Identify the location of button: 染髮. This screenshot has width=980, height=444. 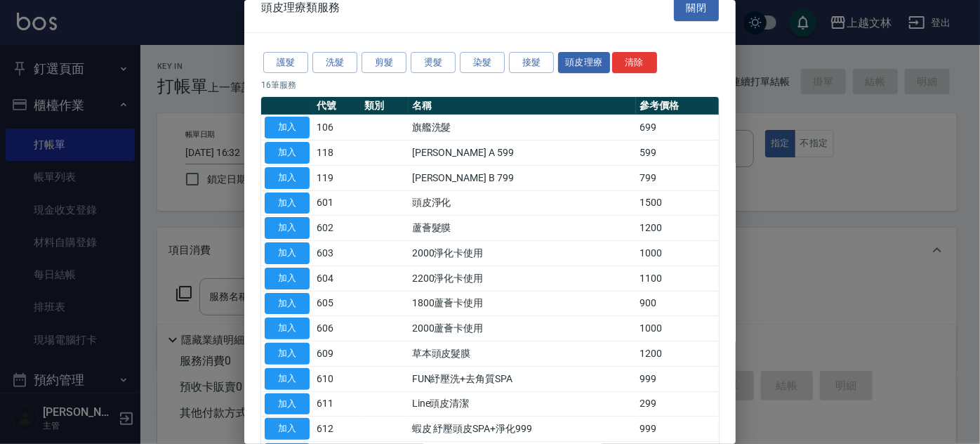
(482, 63).